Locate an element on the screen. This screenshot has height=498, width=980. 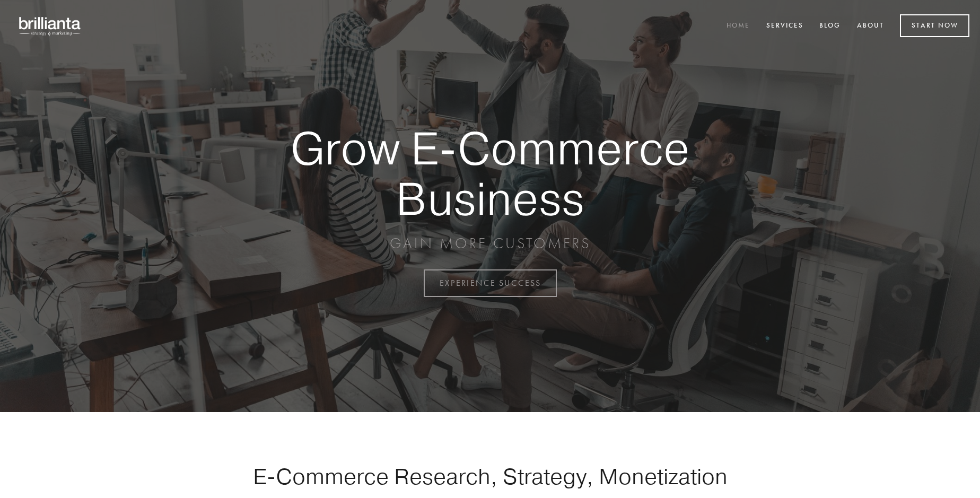
a: Start Now is located at coordinates (934, 26).